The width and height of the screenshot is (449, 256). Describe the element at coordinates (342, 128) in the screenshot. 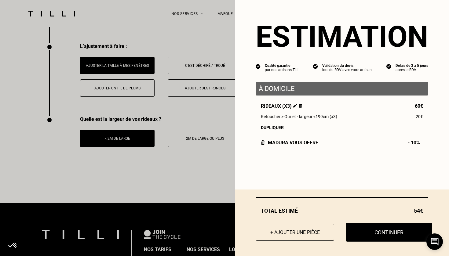

I see `div: Dupliquer` at that location.